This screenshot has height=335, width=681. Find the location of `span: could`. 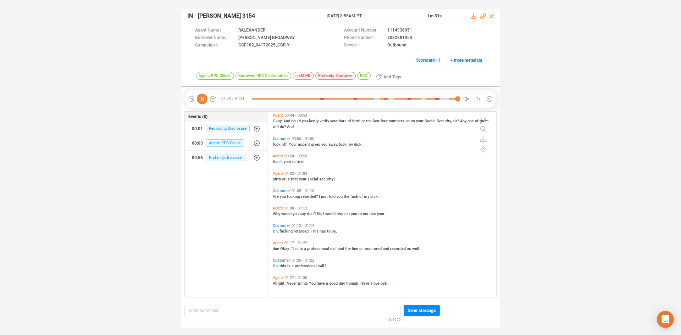

span: could is located at coordinates (297, 121).